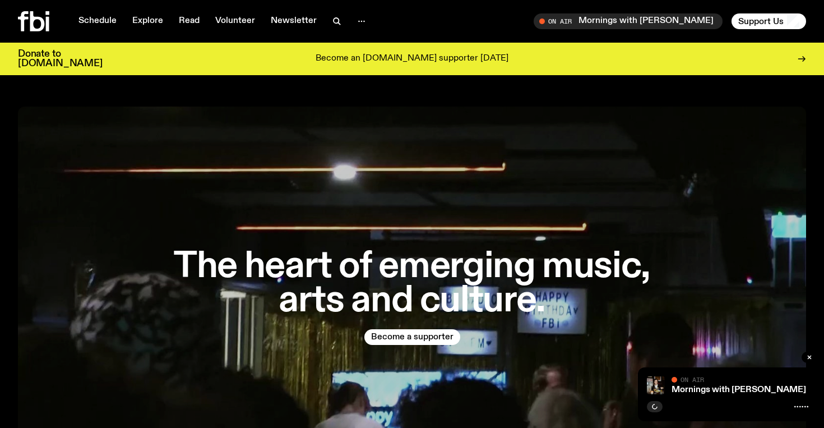 The height and width of the screenshot is (428, 824). I want to click on img: Sam blankly stares at the camera, brightly lit by a camera flash wearing a hat collared shirt and..., so click(656, 385).